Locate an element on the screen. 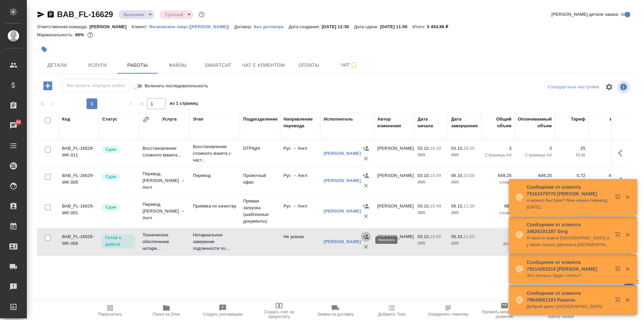 The width and height of the screenshot is (644, 320). td: BAB_FL-16629-WK-005 is located at coordinates (79, 180).